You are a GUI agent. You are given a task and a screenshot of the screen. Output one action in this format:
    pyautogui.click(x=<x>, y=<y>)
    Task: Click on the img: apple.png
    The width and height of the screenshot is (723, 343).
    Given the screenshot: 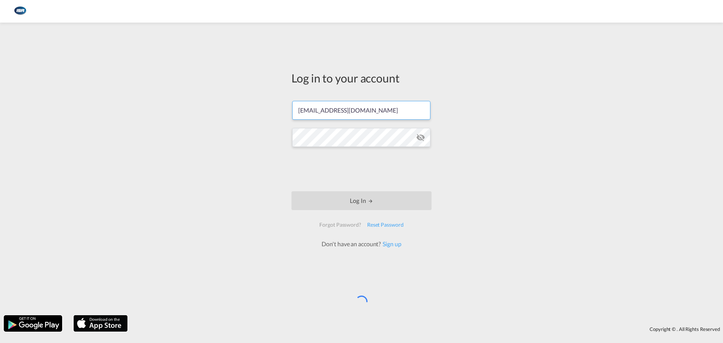 What is the action you would take?
    pyautogui.click(x=101, y=323)
    